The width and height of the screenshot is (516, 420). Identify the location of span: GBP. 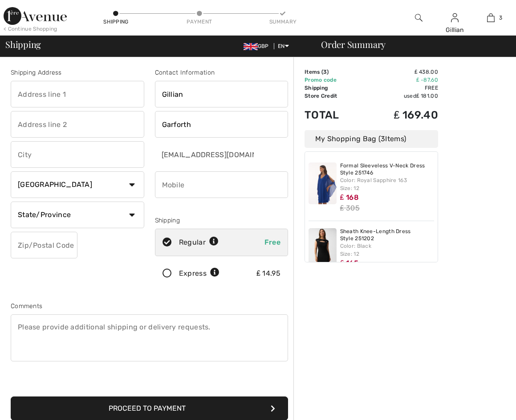
(258, 46).